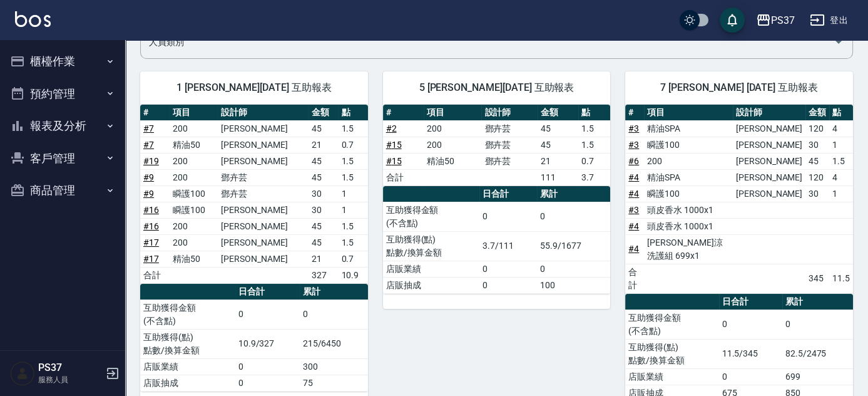  Describe the element at coordinates (841, 177) in the screenshot. I see `td: 4` at that location.